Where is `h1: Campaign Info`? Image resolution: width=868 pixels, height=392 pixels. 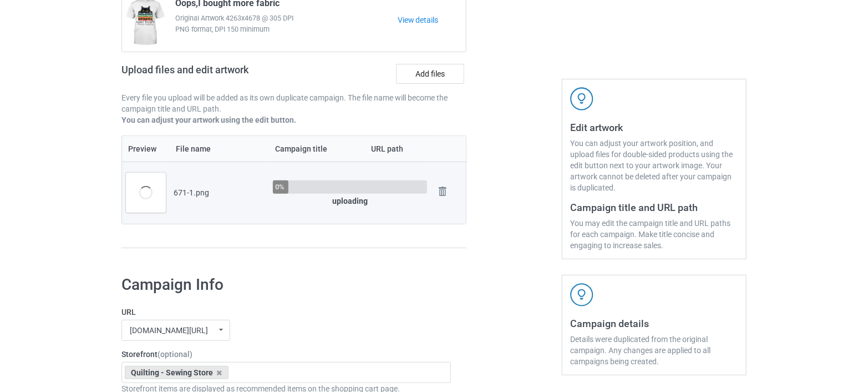
h1: Campaign Info is located at coordinates (286, 285).